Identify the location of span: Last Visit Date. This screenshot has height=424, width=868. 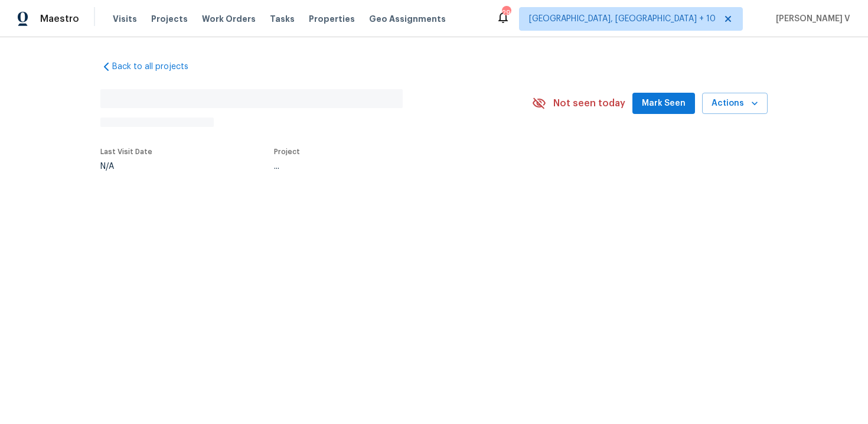
(127, 152).